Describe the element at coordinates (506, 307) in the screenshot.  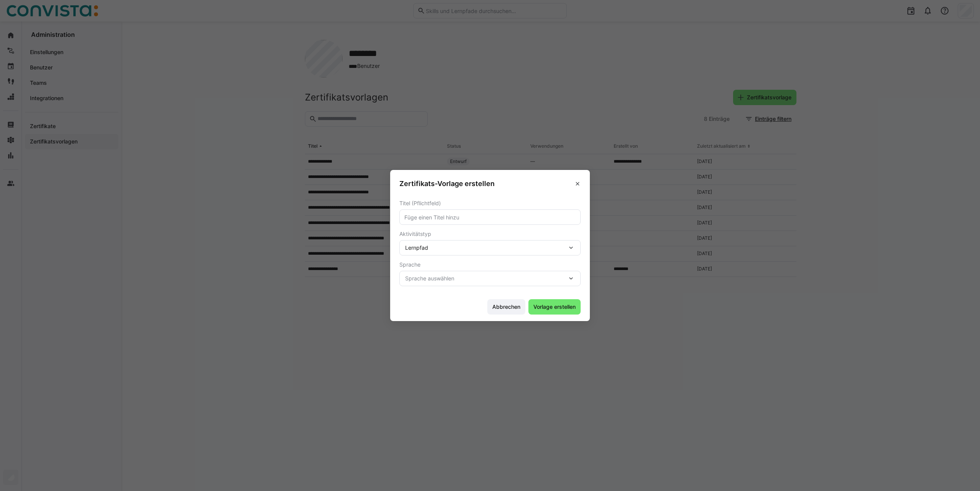
I see `span: Abbrechen` at that location.